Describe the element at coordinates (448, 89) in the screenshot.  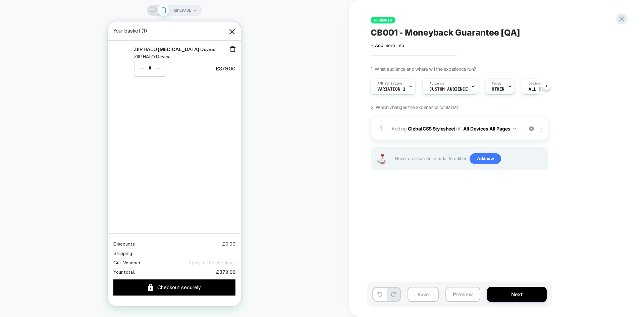
I see `span: Custom Audience` at that location.